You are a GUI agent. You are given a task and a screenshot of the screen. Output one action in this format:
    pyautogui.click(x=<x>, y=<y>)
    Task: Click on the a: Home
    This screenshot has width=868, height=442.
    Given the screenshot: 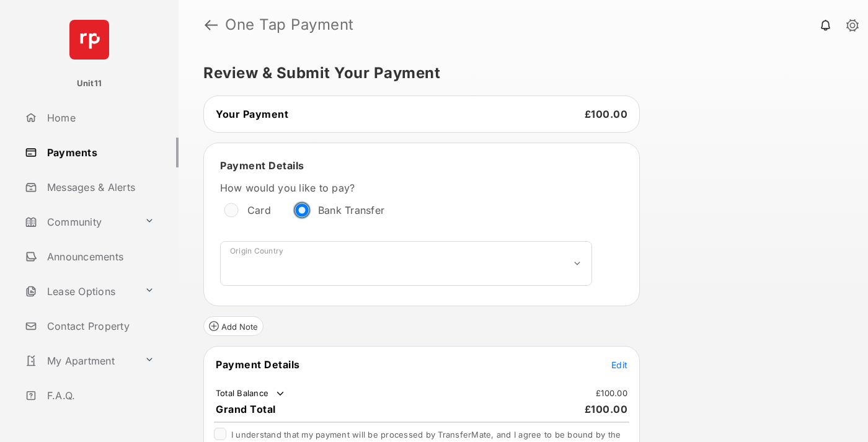 What is the action you would take?
    pyautogui.click(x=99, y=118)
    